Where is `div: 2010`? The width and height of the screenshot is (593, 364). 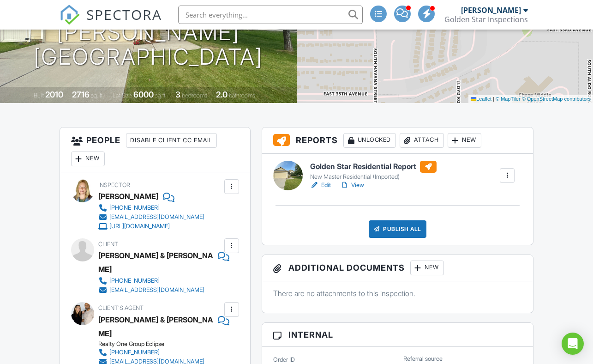
div: 2010 is located at coordinates (54, 94).